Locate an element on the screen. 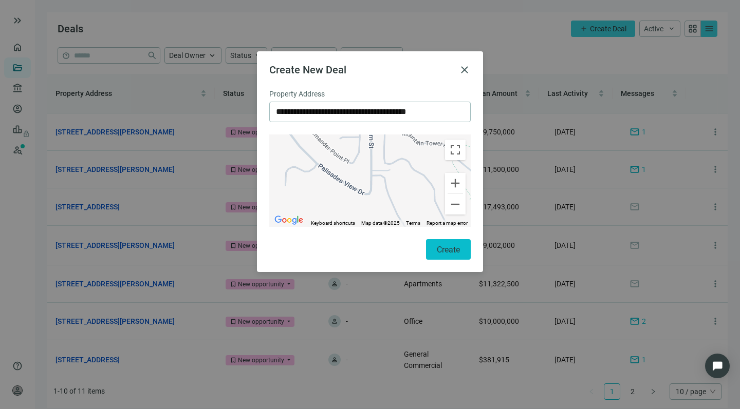 The height and width of the screenshot is (409, 740). div: Open Intercom Messenger is located at coordinates (717, 366).